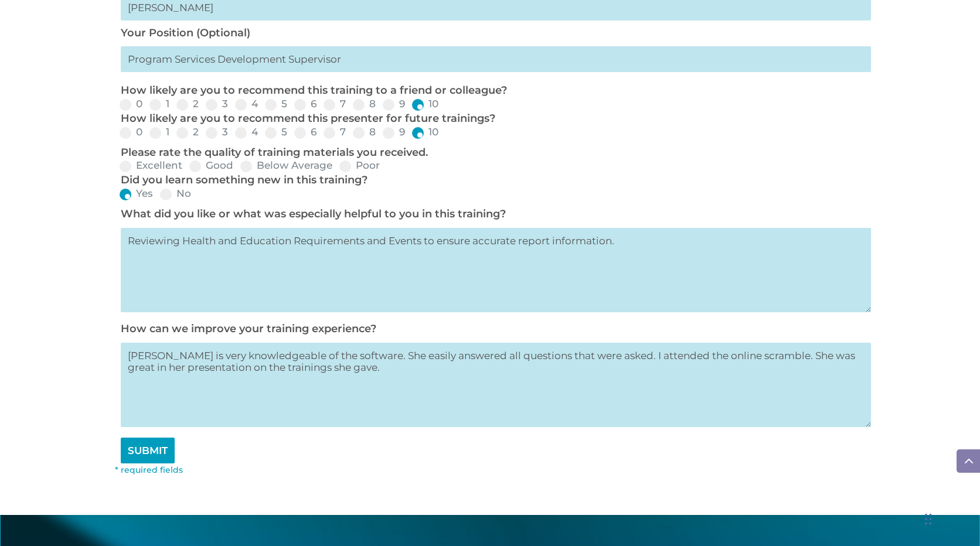 The width and height of the screenshot is (980, 546). What do you see at coordinates (148, 451) in the screenshot?
I see `input: SUBMIT` at bounding box center [148, 451].